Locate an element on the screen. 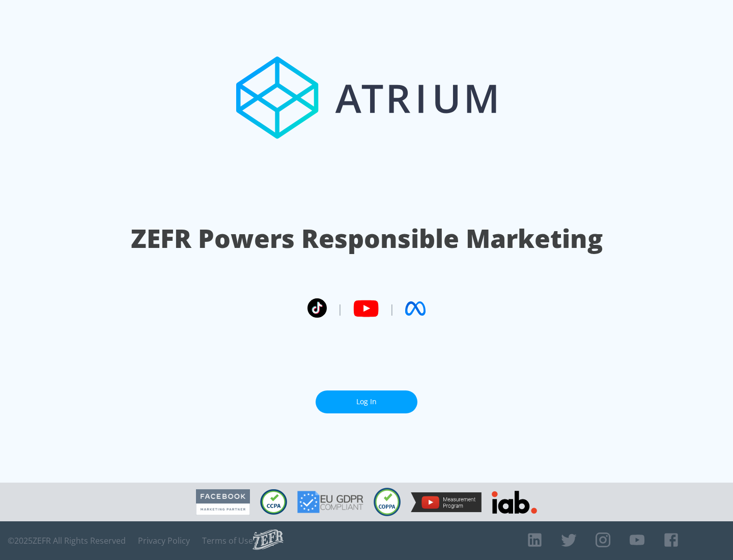  img: GDPR Compliant is located at coordinates (330, 502).